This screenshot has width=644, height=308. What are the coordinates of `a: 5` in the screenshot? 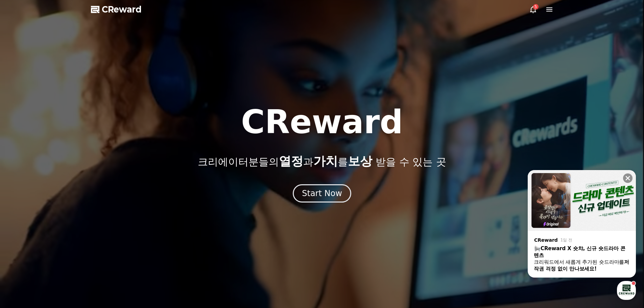 It's located at (533, 9).